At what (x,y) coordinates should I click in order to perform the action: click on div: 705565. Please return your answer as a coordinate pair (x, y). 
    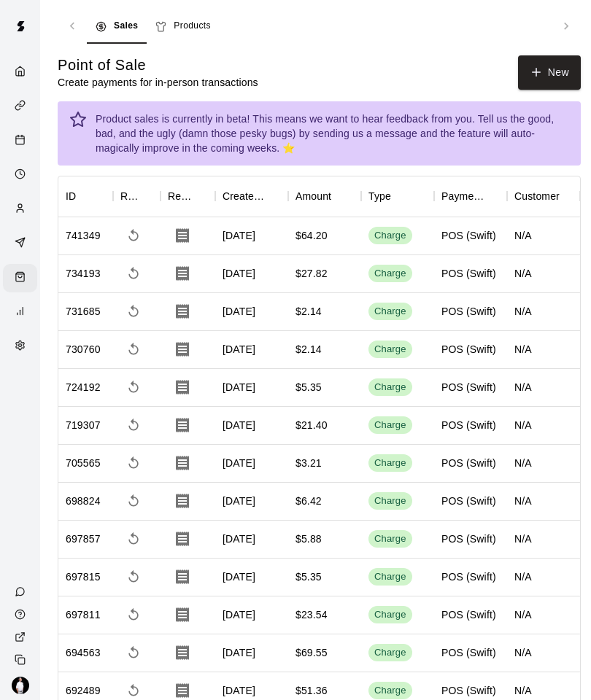
    Looking at the image, I should click on (83, 463).